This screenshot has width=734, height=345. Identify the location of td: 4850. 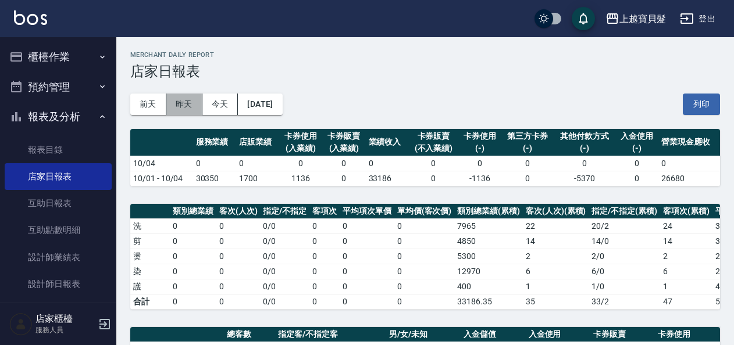
(488, 241).